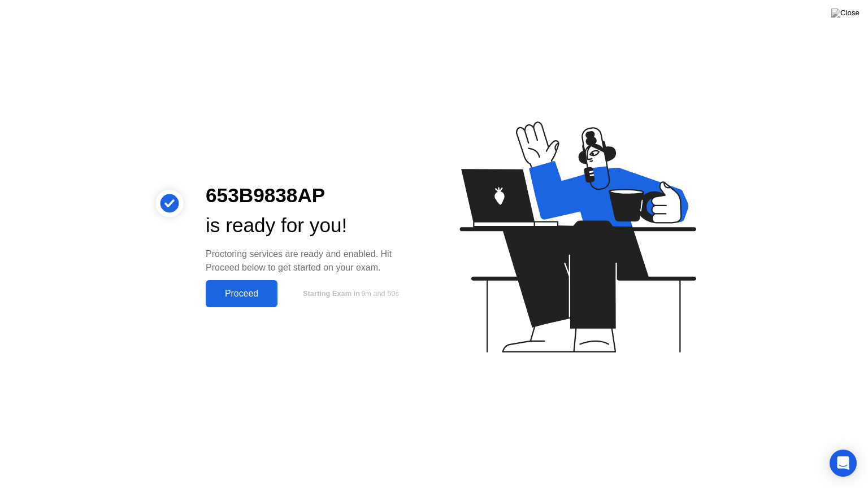 The width and height of the screenshot is (868, 488). Describe the element at coordinates (241, 294) in the screenshot. I see `button: Proceed` at that location.